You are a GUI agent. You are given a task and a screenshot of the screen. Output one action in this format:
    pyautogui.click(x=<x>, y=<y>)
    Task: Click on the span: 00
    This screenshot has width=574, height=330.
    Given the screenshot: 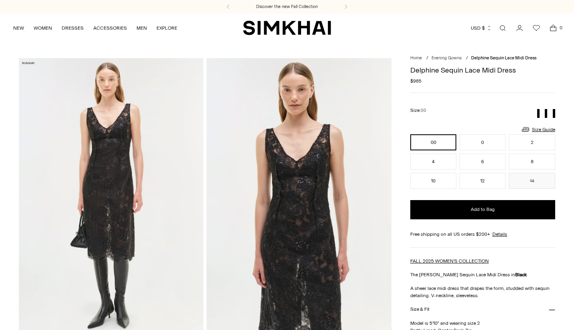 What is the action you would take?
    pyautogui.click(x=424, y=110)
    